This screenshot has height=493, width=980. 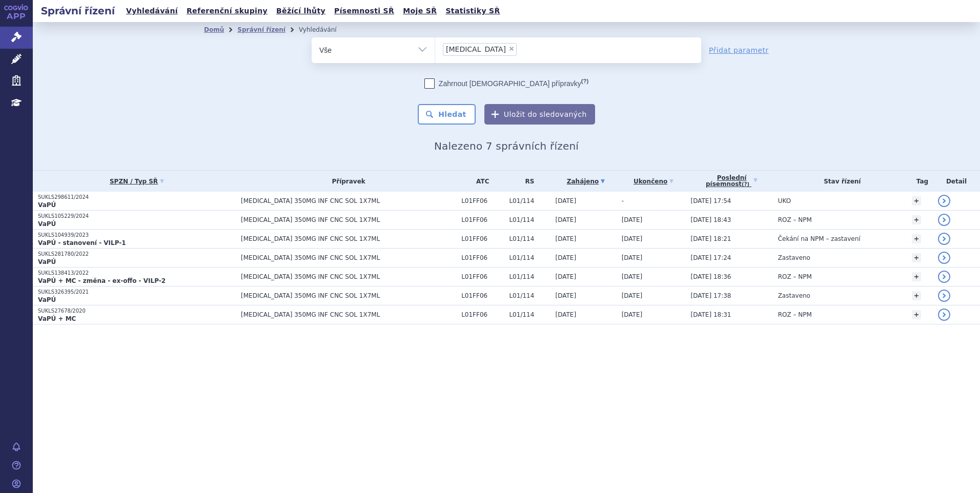 What do you see at coordinates (227, 11) in the screenshot?
I see `a: Referenční skupiny` at bounding box center [227, 11].